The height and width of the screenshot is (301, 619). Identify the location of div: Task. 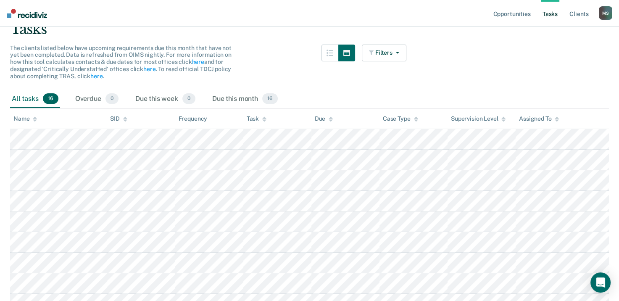
(256, 119).